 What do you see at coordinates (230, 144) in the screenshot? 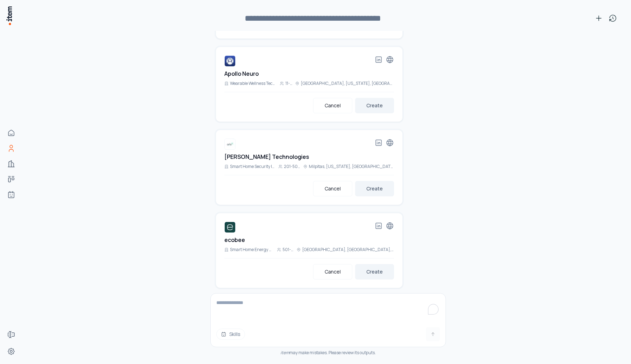
I see `img: Arlo Technologies` at bounding box center [230, 144].